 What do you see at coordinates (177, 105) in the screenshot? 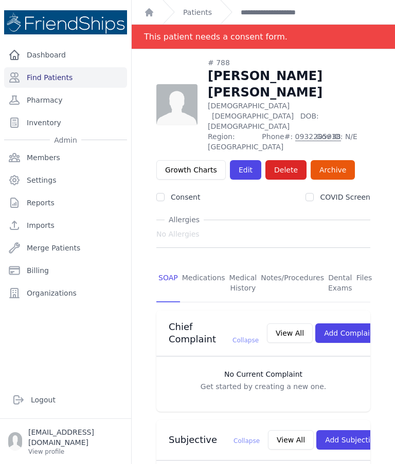
I see `img: person-242608b1a05df3501eefc295dc1bc67a.jpg` at bounding box center [177, 105].